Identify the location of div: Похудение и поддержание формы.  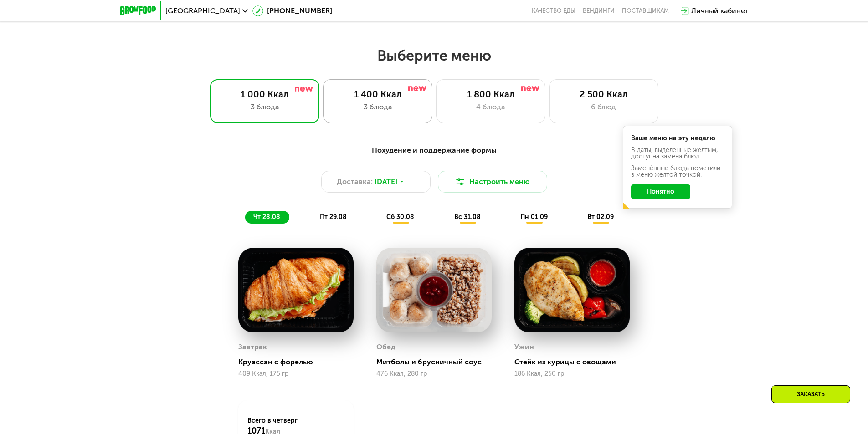
(434, 150).